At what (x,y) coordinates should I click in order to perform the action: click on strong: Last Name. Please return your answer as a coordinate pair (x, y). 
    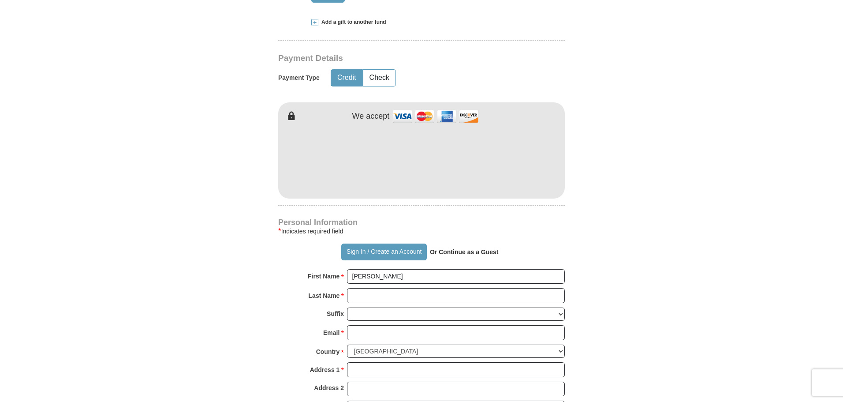
    Looking at the image, I should click on (324, 296).